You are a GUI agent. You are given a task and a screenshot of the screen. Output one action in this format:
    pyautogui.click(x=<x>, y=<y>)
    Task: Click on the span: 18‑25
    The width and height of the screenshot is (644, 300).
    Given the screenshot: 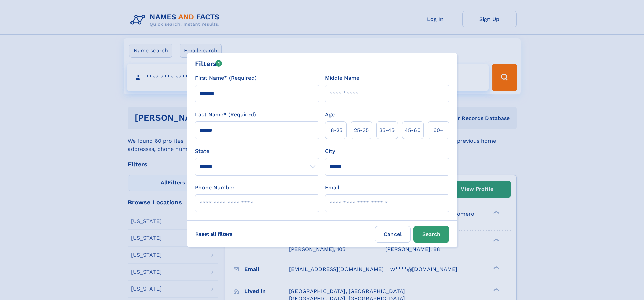 What is the action you would take?
    pyautogui.click(x=335, y=130)
    